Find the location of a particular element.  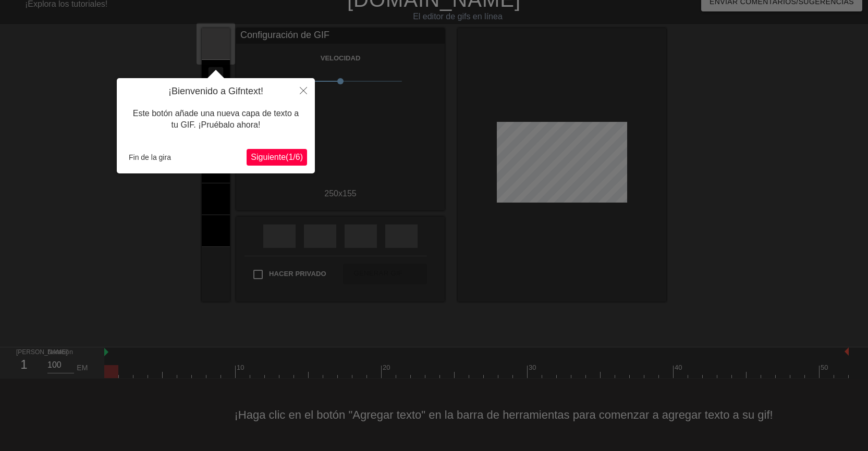

button: Fin de la gira is located at coordinates (150, 157).